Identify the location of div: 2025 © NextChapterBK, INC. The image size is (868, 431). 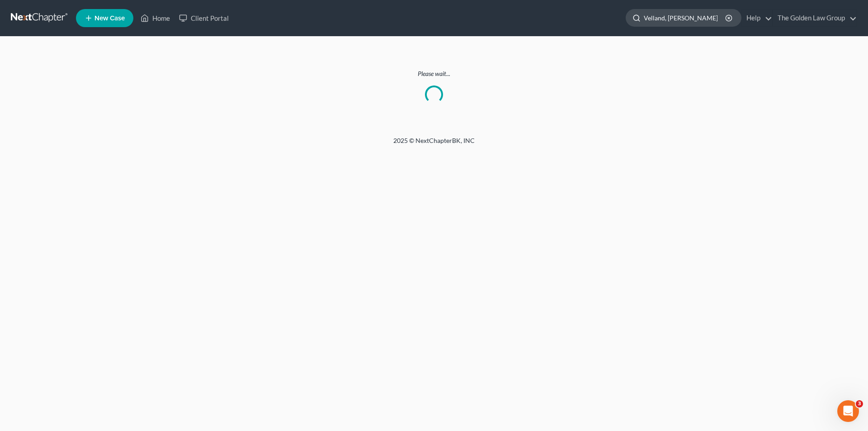
(434, 144).